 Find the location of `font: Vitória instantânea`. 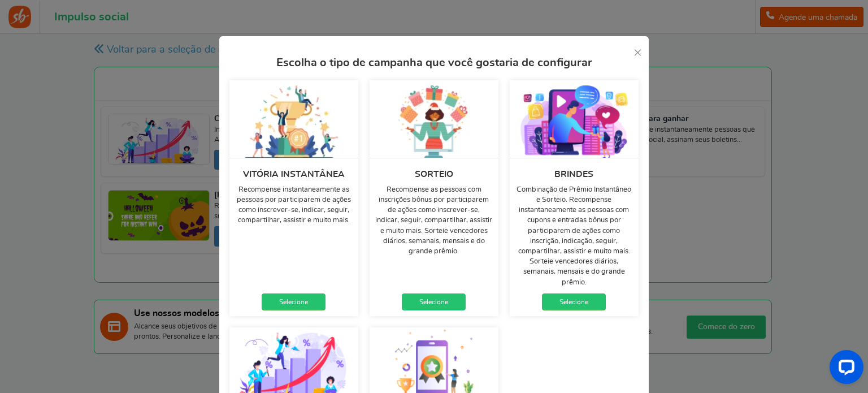

font: Vitória instantânea is located at coordinates (294, 174).